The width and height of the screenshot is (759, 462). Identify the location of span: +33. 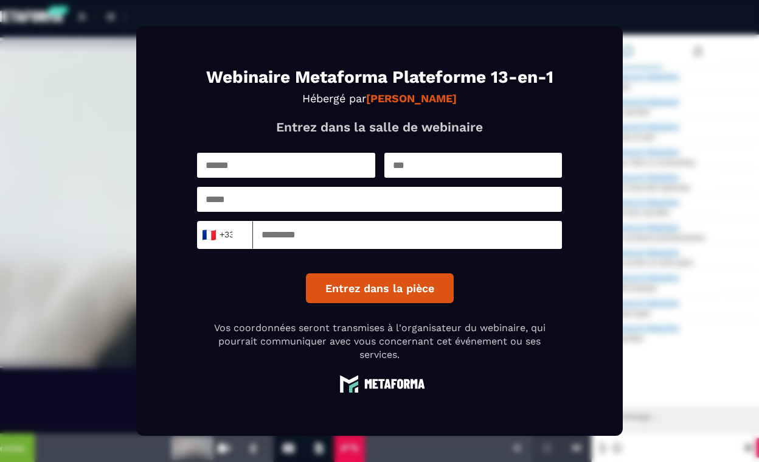
(218, 235).